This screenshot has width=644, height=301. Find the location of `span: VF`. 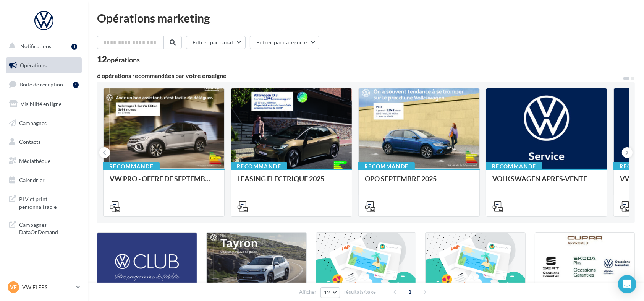

span: VF is located at coordinates (13, 287).